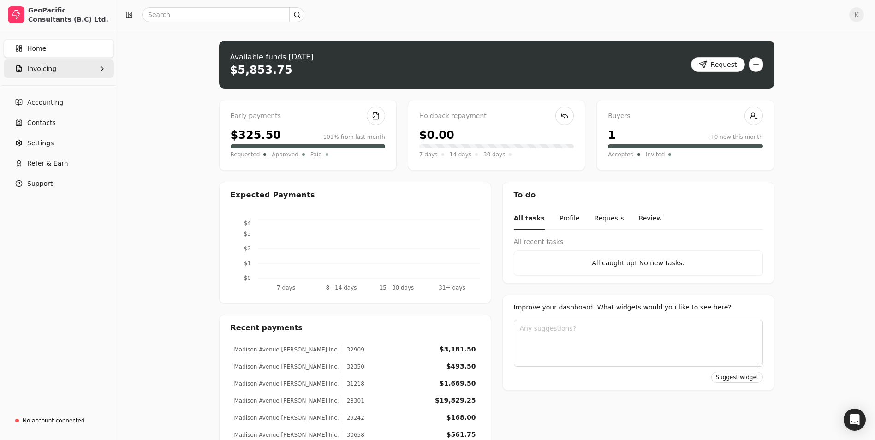 This screenshot has width=875, height=440. I want to click on span: Accepted, so click(621, 155).